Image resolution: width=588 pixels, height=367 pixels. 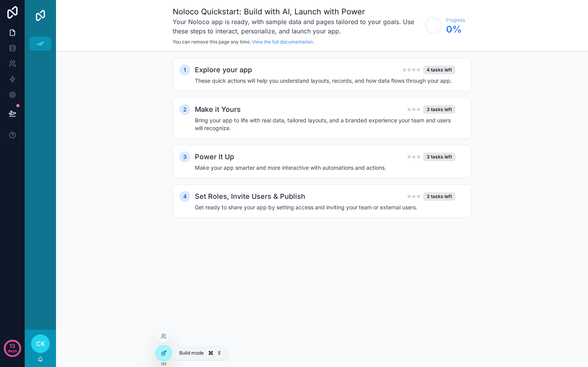 What do you see at coordinates (191, 353) in the screenshot?
I see `span: Build mode` at bounding box center [191, 353].